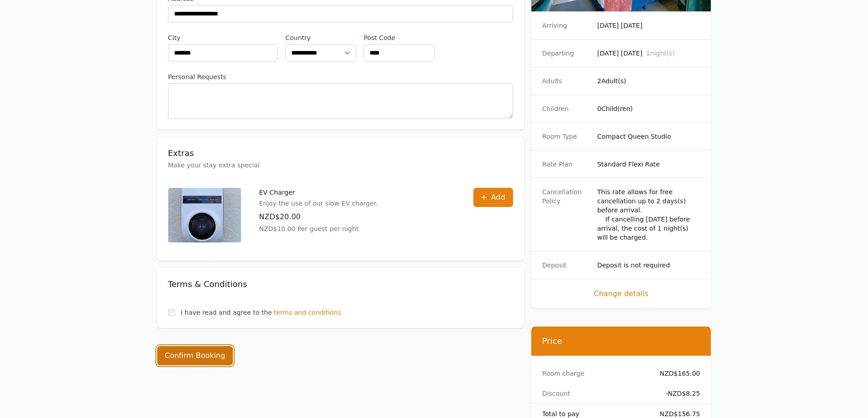 This screenshot has height=418, width=868. Describe the element at coordinates (341, 284) in the screenshot. I see `h3: Terms & Conditions` at that location.